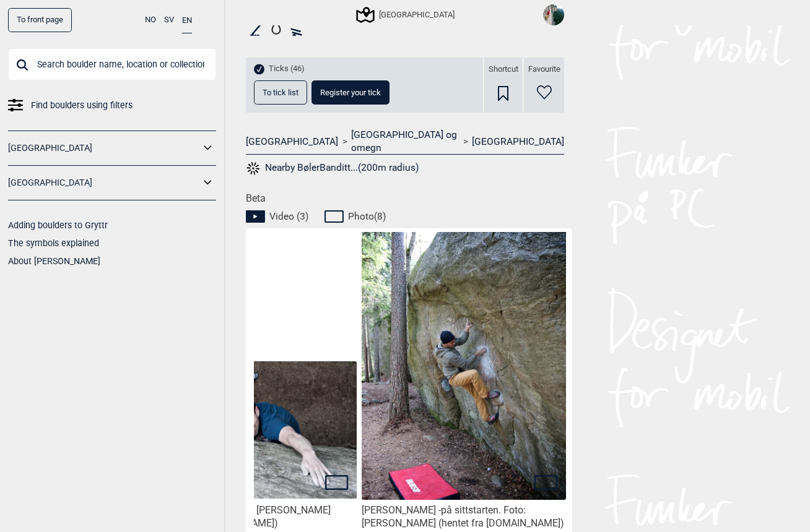 The height and width of the screenshot is (532, 810). Describe the element at coordinates (112, 64) in the screenshot. I see `input: Search boulder name, location or collection` at that location.